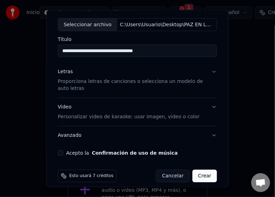 Image resolution: width=275 pixels, height=197 pixels. I want to click on span: Esto usará 7 créditos, so click(91, 176).